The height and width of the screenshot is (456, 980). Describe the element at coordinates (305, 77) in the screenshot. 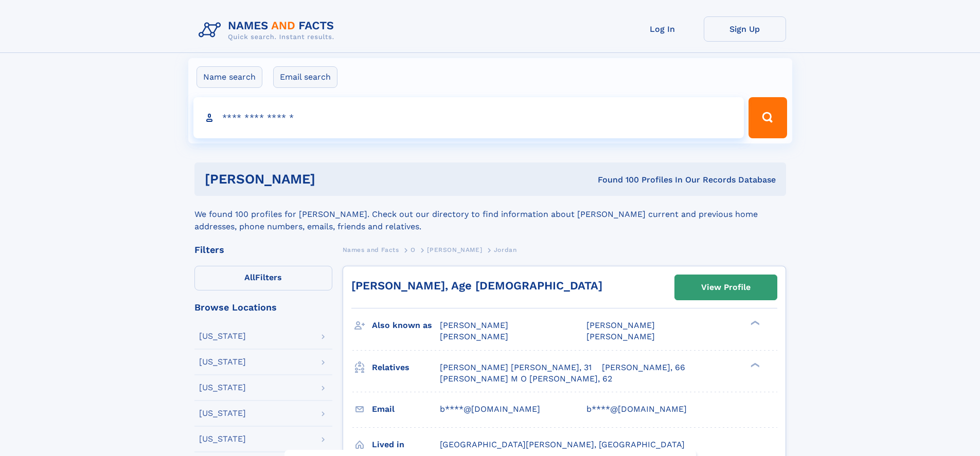

I see `label: Email search` at that location.